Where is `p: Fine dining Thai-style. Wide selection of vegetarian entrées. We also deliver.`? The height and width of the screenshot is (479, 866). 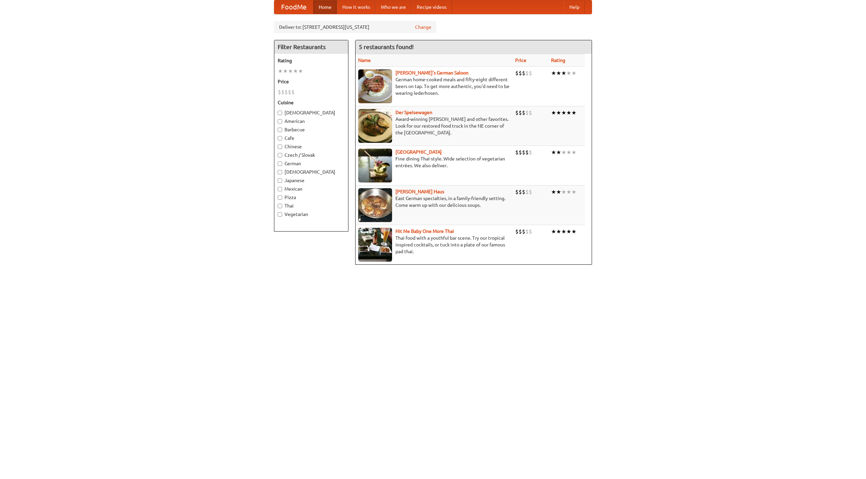 p: Fine dining Thai-style. Wide selection of vegetarian entrées. We also deliver. is located at coordinates (434, 162).